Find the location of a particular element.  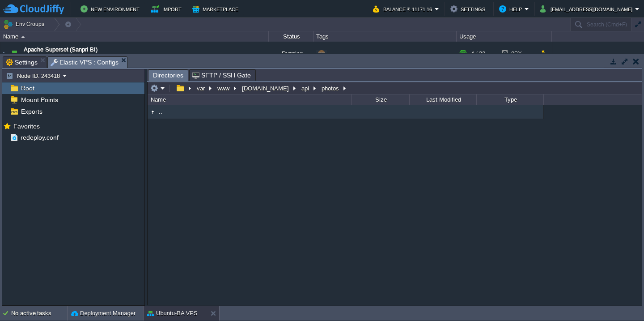

button: New Environment is located at coordinates (111, 9).